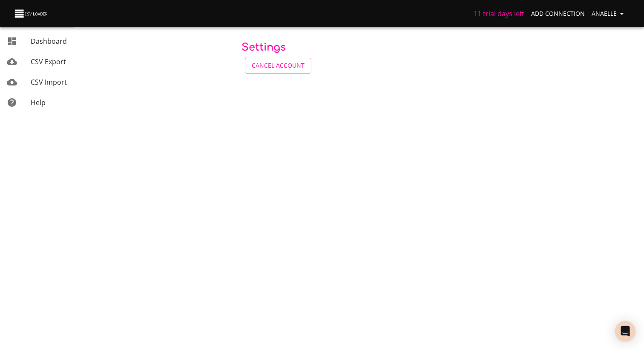 The width and height of the screenshot is (644, 350). Describe the element at coordinates (625, 331) in the screenshot. I see `div: Open Intercom Messenger` at that location.